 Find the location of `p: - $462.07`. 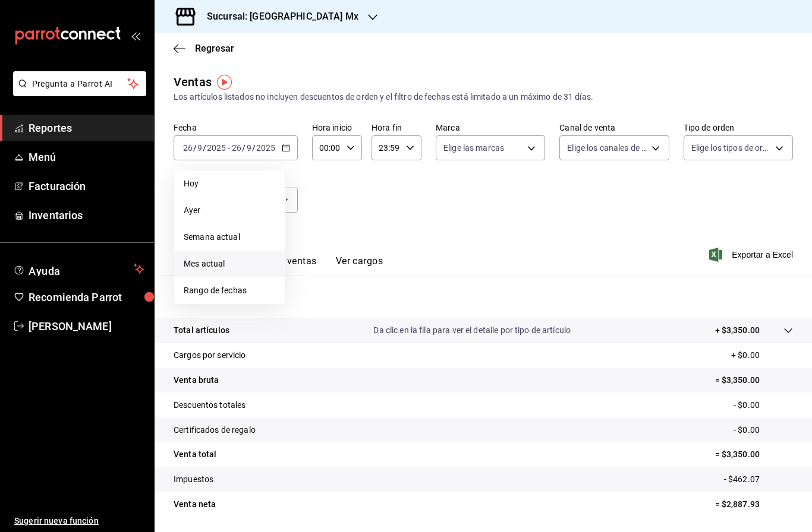

p: - $462.07 is located at coordinates (759, 480).